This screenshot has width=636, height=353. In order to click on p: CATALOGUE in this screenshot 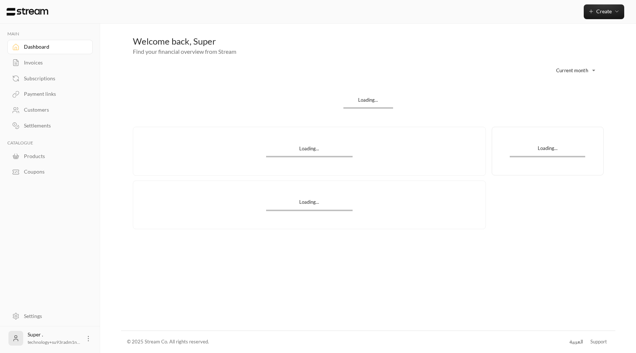, I will do `click(50, 143)`.